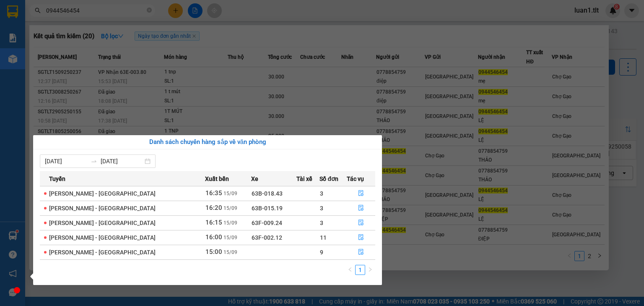  Describe the element at coordinates (254, 179) in the screenshot. I see `span: Xe` at that location.